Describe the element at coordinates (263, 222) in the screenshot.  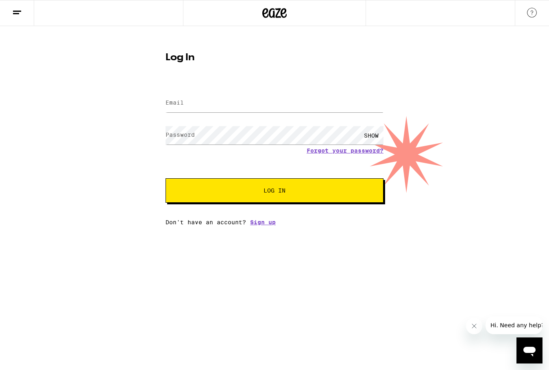
I see `a: Sign up` at that location.